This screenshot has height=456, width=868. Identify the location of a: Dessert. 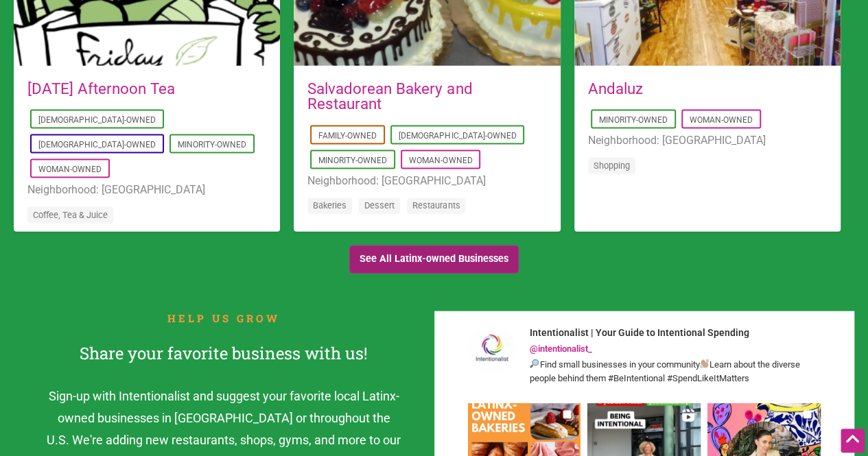
(380, 205).